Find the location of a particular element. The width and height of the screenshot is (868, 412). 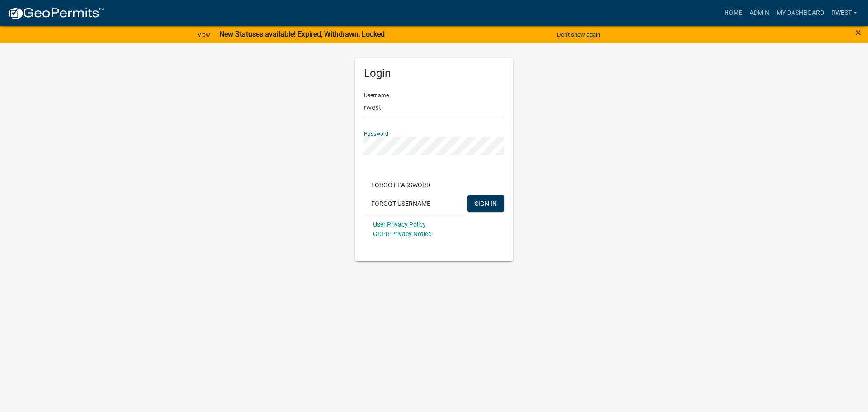

button: Don't show again is located at coordinates (579, 35).